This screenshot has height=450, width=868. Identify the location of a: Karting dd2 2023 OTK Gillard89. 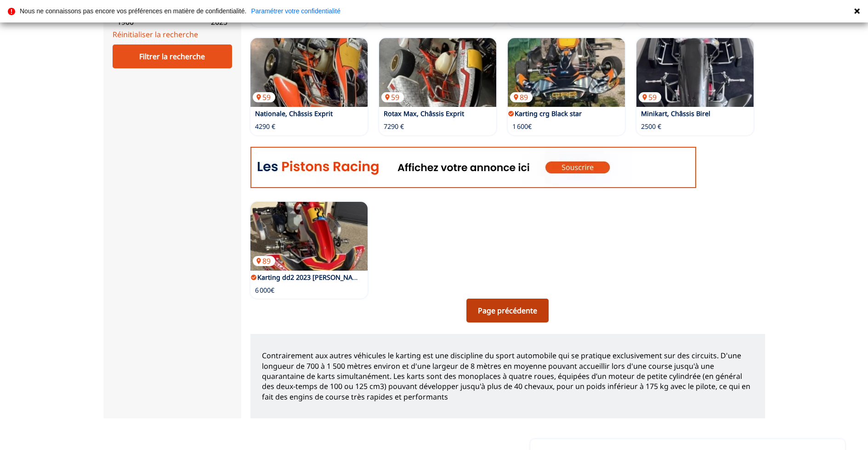
(308, 236).